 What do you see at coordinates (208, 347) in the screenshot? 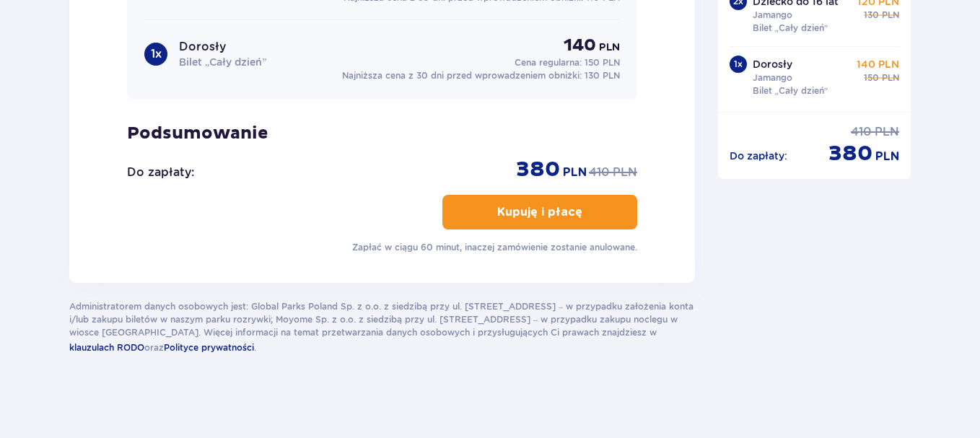
I see `a: Polityce prywatności` at bounding box center [208, 347].